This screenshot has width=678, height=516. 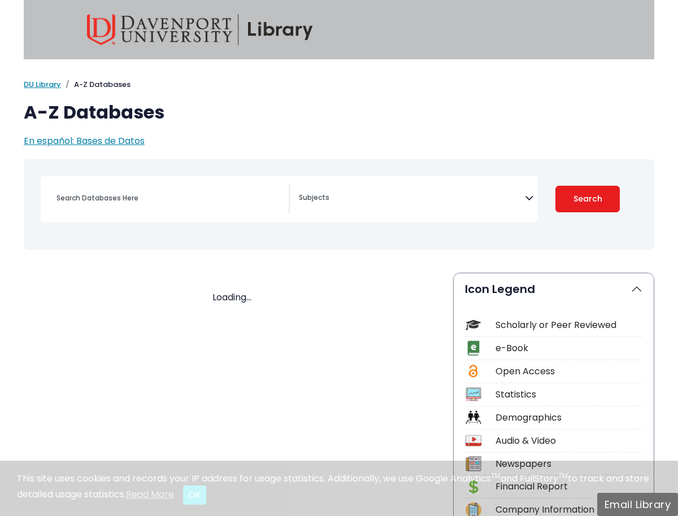 What do you see at coordinates (587, 199) in the screenshot?
I see `button: Submit for Search Results` at bounding box center [587, 199].